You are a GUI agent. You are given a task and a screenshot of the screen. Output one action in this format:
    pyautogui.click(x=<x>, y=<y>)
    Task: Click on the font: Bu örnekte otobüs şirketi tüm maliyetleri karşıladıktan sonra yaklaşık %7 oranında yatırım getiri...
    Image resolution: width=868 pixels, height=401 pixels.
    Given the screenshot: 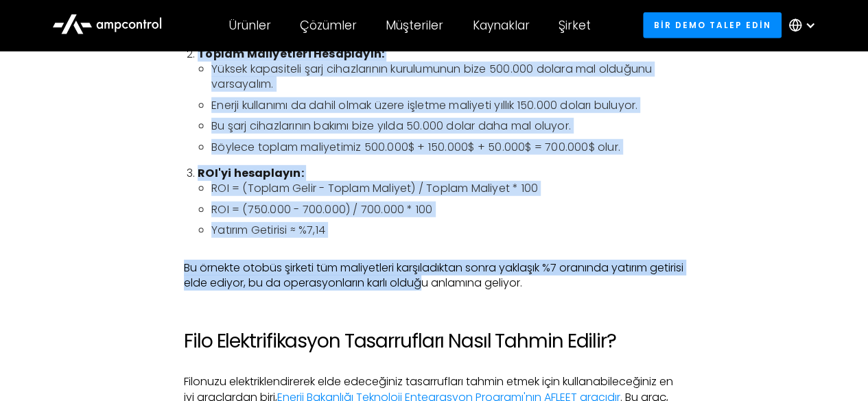 What is the action you would take?
    pyautogui.click(x=434, y=275)
    